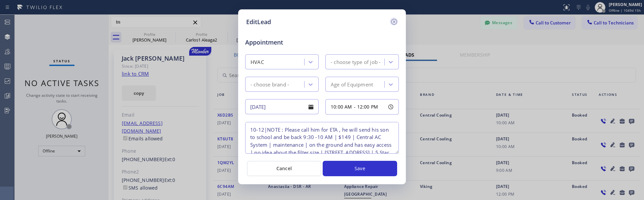 The width and height of the screenshot is (644, 200). I want to click on button: Cancel, so click(284, 168).